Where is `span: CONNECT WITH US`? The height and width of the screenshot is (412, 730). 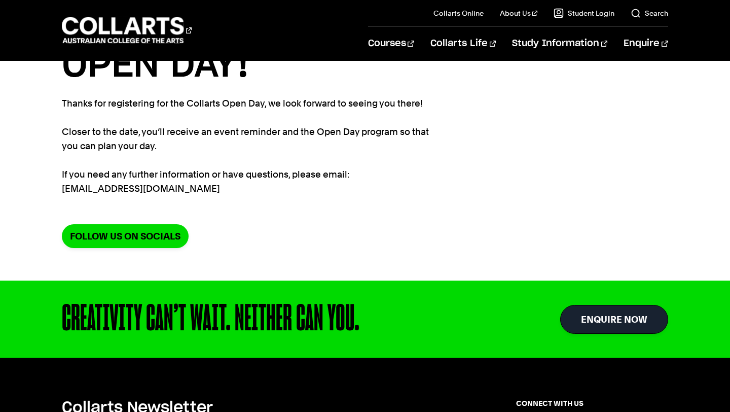 span: CONNECT WITH US is located at coordinates (592, 403).